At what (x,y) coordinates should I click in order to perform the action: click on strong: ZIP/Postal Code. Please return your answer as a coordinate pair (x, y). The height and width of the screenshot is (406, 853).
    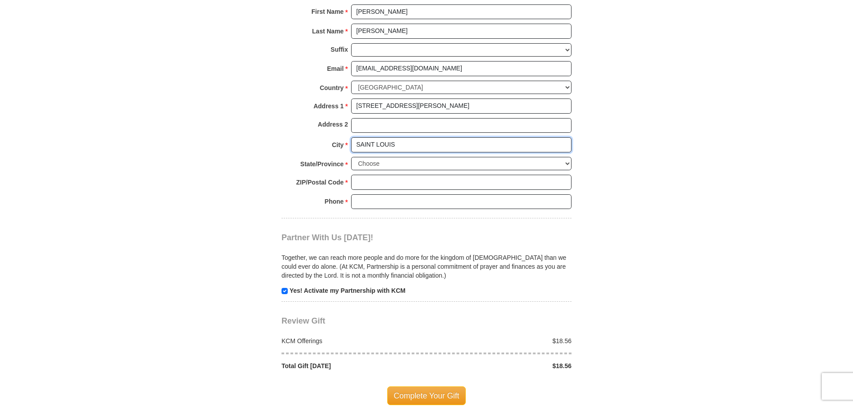
    Looking at the image, I should click on (320, 182).